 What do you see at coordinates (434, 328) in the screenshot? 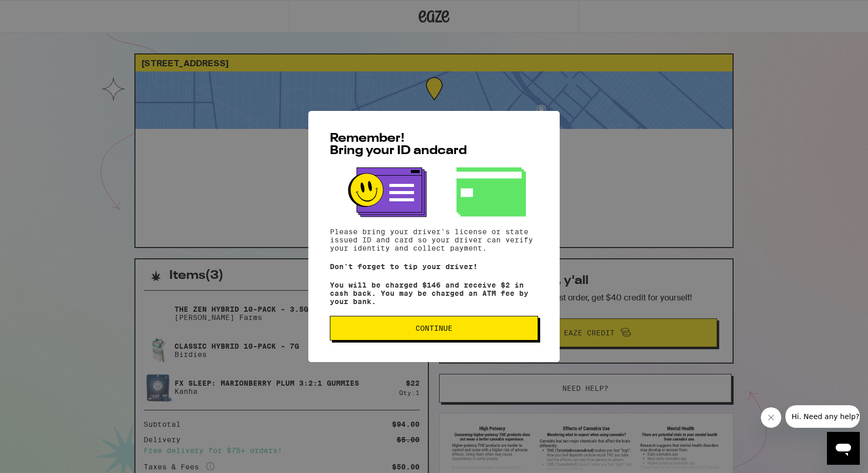
I see `button: Continue` at bounding box center [434, 328].